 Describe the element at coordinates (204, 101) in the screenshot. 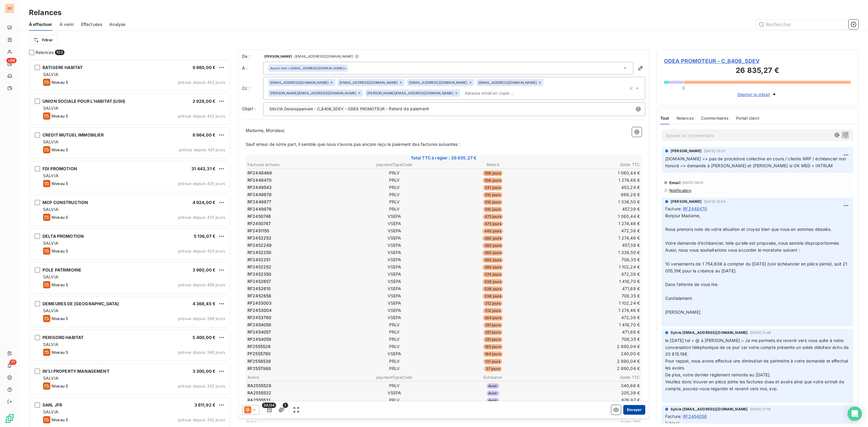

I see `span: 2 928,00 €` at that location.